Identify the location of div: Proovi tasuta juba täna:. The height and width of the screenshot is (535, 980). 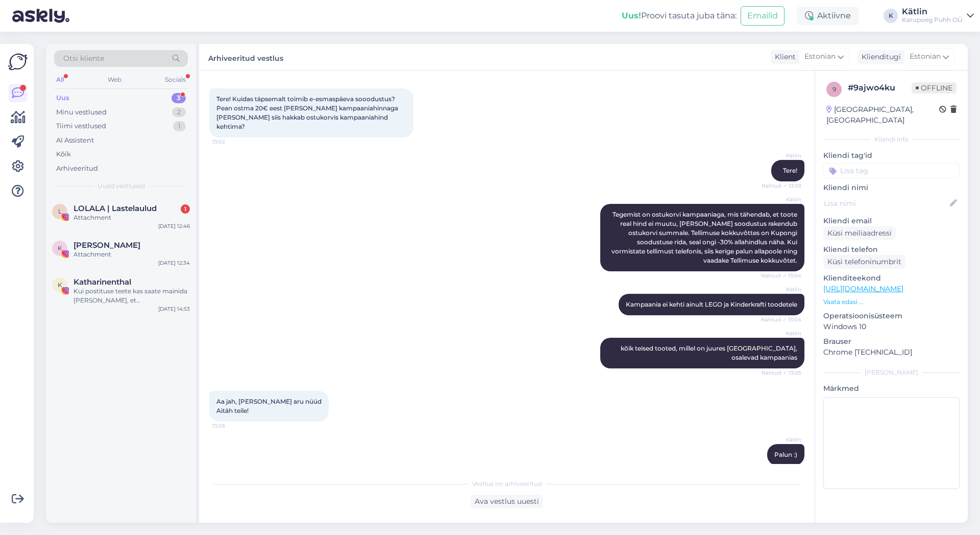
(679, 16).